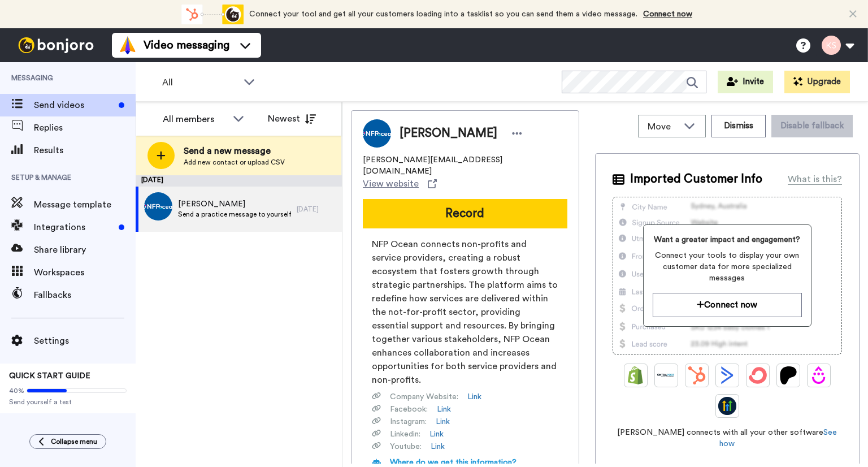 The width and height of the screenshot is (868, 467). What do you see at coordinates (186, 45) in the screenshot?
I see `span: Video messaging` at bounding box center [186, 45].